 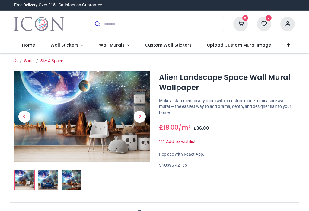 What do you see at coordinates (39, 24) in the screenshot?
I see `a: Logo of Icon Wall Stickers` at bounding box center [39, 24].